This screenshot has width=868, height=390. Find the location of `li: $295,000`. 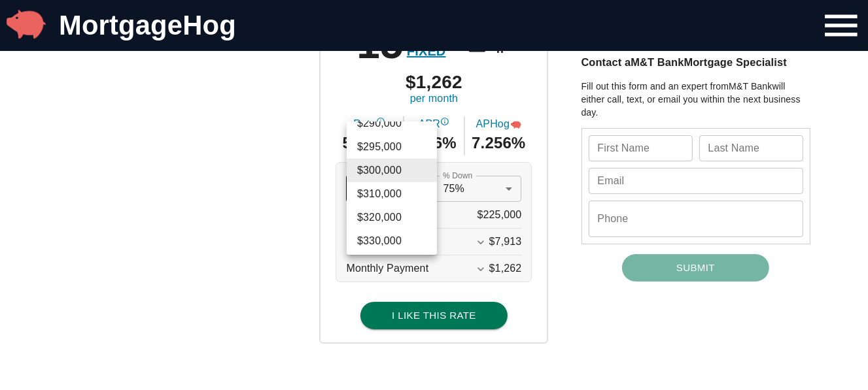

li: $295,000 is located at coordinates (392, 147).